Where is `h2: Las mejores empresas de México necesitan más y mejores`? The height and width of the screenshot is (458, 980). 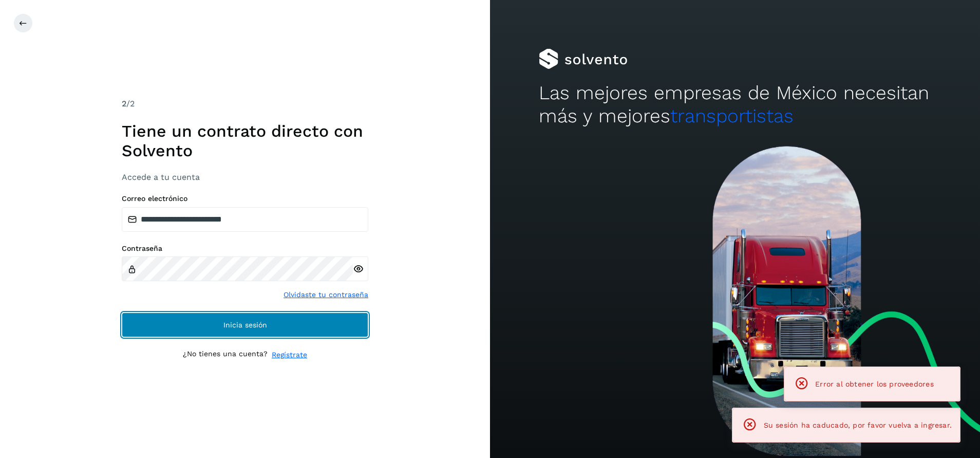
h2: Las mejores empresas de México necesitan más y mejores is located at coordinates (734, 105).